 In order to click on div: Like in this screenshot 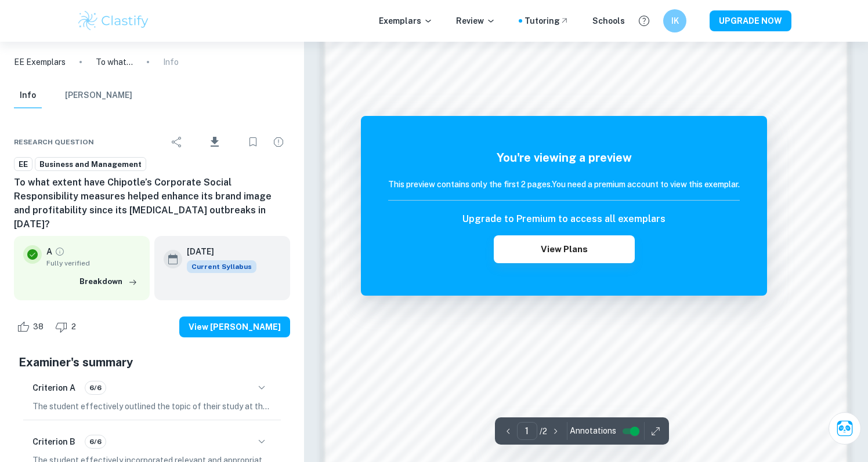, I will do `click(32, 327)`.